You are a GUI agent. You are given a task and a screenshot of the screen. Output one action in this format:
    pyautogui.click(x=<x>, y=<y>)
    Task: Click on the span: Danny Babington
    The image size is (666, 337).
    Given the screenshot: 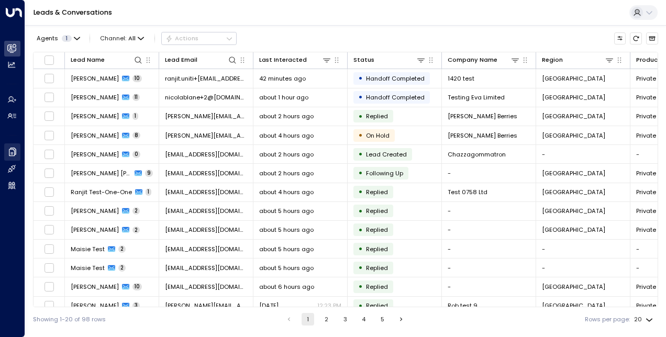 What is the action you would take?
    pyautogui.click(x=95, y=116)
    